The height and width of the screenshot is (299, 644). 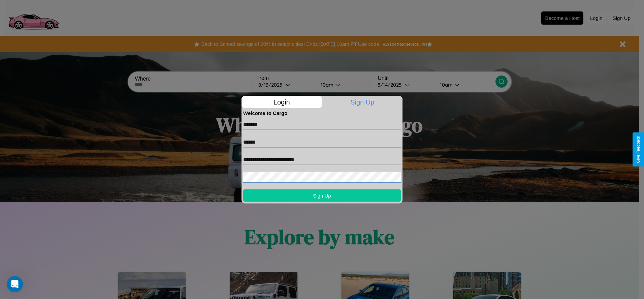 What do you see at coordinates (639, 149) in the screenshot?
I see `div: Give Feedback` at bounding box center [639, 149].